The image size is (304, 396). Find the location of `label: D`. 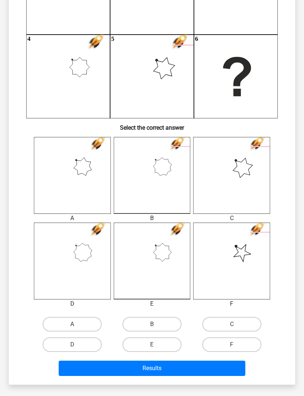

label: D is located at coordinates (72, 345).